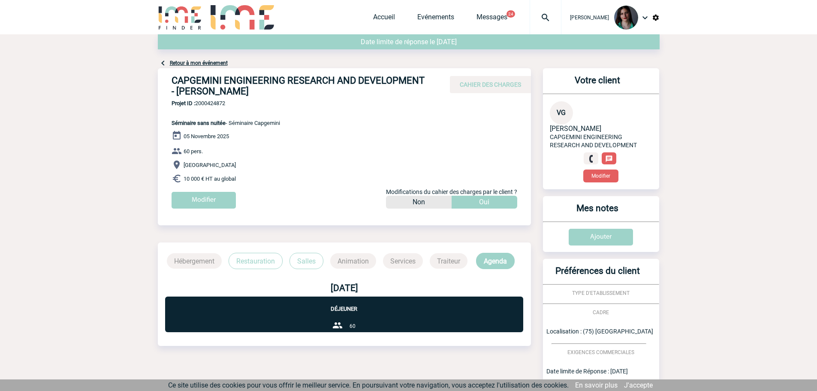  I want to click on p: Restauration, so click(255, 261).